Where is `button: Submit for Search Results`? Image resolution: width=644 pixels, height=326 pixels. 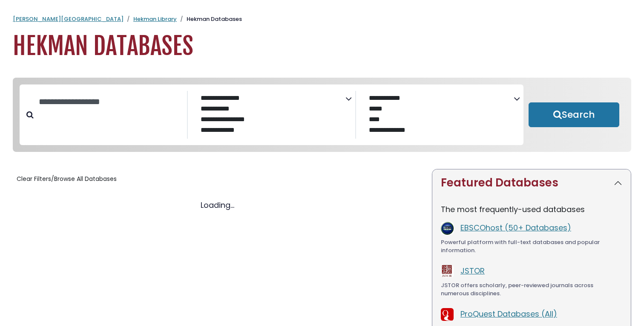
button: Submit for Search Results is located at coordinates (574, 115).